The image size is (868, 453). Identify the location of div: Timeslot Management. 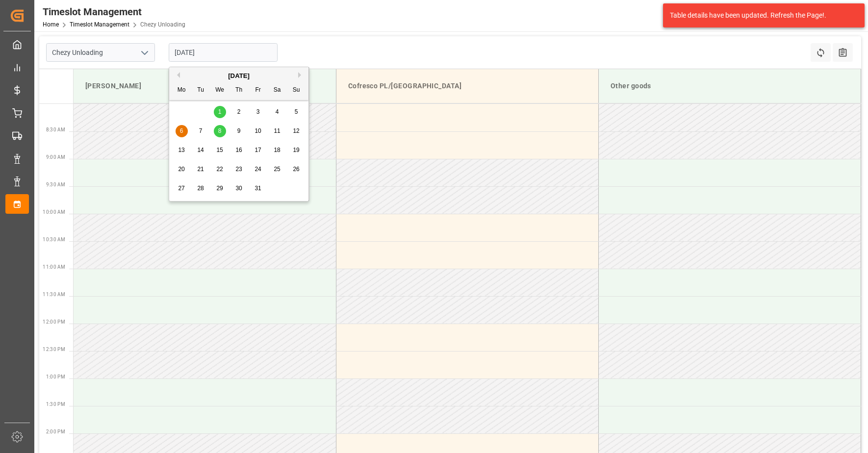
(114, 12).